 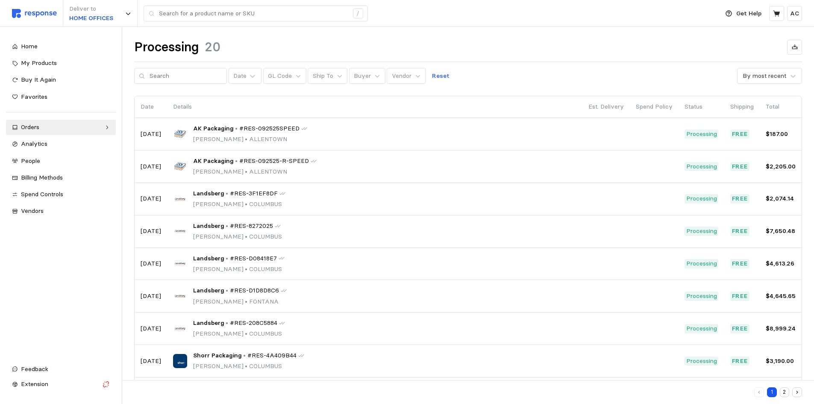 What do you see at coordinates (32, 211) in the screenshot?
I see `span: Vendors` at bounding box center [32, 211].